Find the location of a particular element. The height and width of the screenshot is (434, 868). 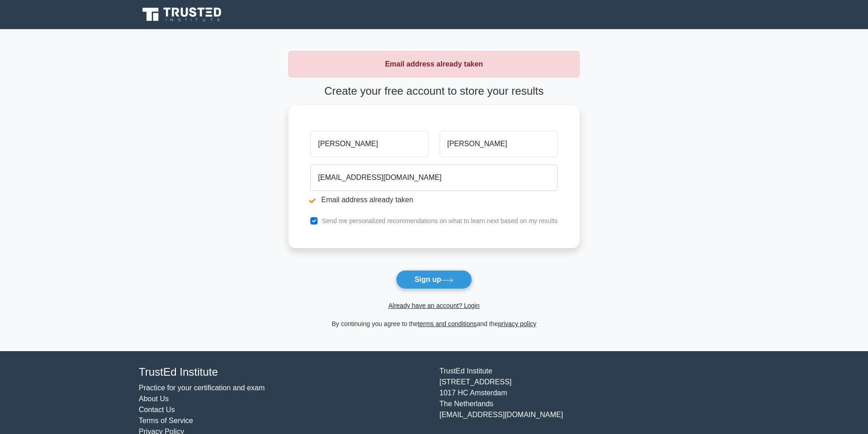

a: terms and conditions is located at coordinates (447, 324).